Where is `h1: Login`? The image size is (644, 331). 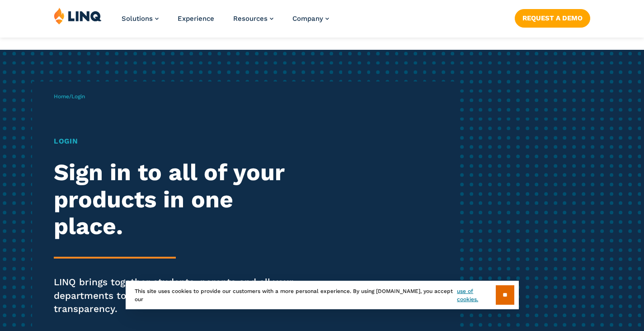 h1: Login is located at coordinates (177, 141).